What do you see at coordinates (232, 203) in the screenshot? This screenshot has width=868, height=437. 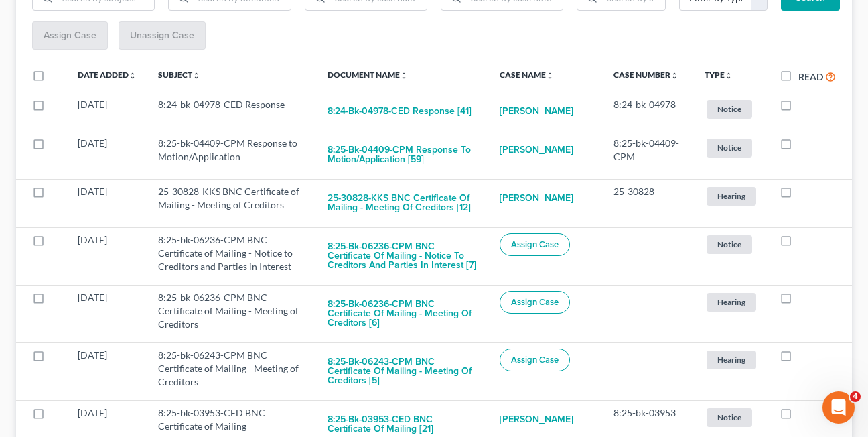 I see `td: 25-30828-KKS BNC Certificate of Mailing - Meeting of Creditors` at bounding box center [232, 203].